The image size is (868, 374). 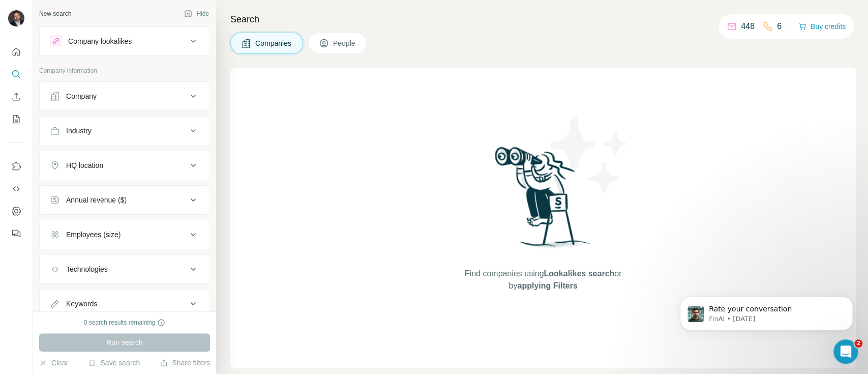 What do you see at coordinates (114, 363) in the screenshot?
I see `button: Save search` at bounding box center [114, 363].